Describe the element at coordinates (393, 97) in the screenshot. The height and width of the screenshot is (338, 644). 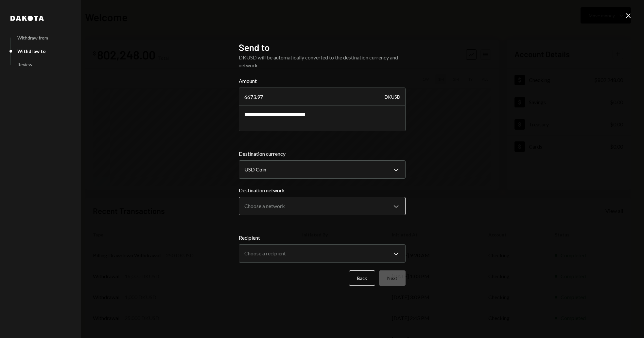
I see `div: DKUSD` at that location.